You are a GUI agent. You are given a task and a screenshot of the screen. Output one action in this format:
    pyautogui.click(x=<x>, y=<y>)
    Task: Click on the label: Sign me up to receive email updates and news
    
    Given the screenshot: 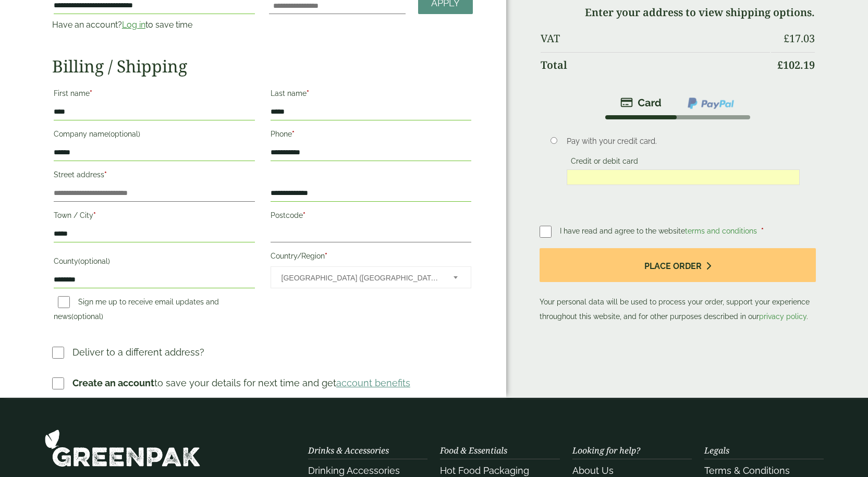 What is the action you would take?
    pyautogui.click(x=136, y=311)
    